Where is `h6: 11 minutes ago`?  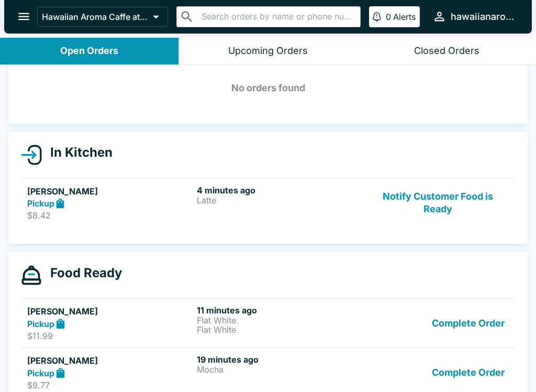 h6: 11 minutes ago is located at coordinates (280, 310).